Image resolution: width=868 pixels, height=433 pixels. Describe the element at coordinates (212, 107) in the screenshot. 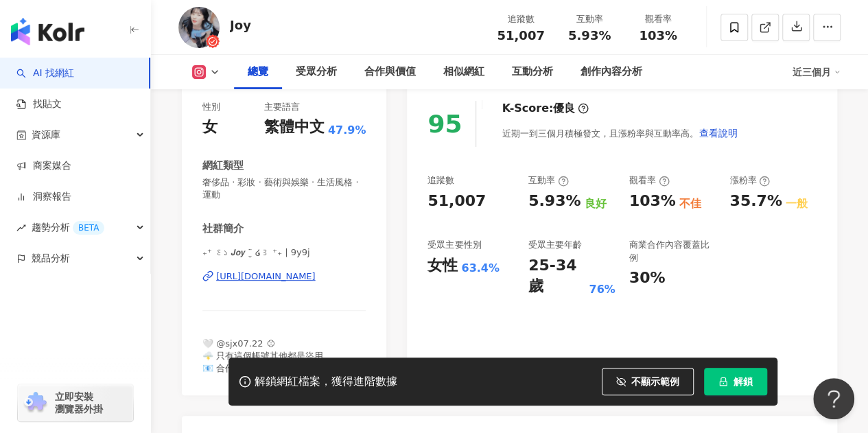

I see `div: 性別` at that location.